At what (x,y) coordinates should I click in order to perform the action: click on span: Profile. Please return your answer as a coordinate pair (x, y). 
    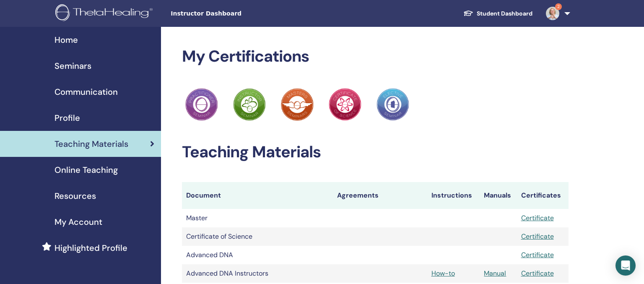
    Looking at the image, I should click on (67, 118).